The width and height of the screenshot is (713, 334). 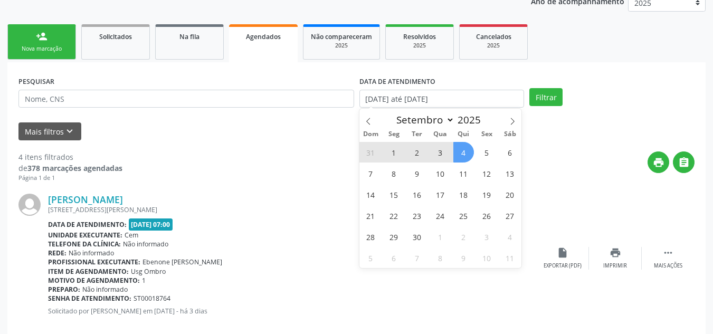 What do you see at coordinates (463, 194) in the screenshot?
I see `span: Setembro 18, 2025` at bounding box center [463, 194].